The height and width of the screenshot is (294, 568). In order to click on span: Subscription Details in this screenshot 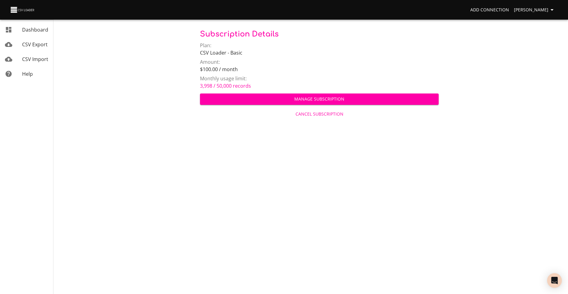, I will do `click(239, 34)`.